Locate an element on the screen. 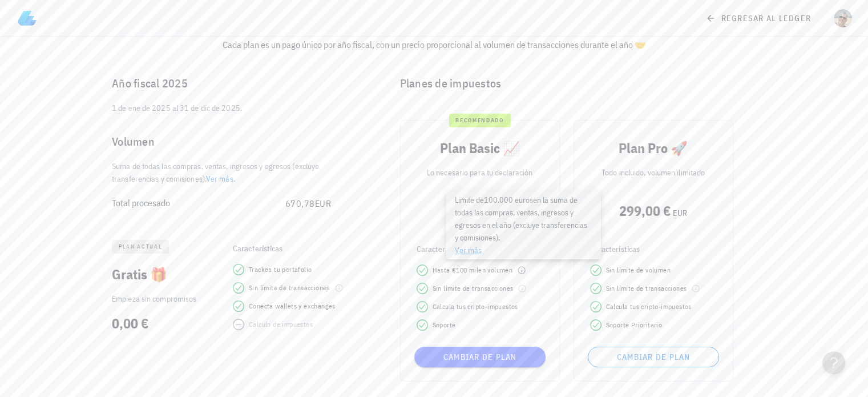 The height and width of the screenshot is (397, 868). p: Empieza sin compromisos is located at coordinates (164, 299).